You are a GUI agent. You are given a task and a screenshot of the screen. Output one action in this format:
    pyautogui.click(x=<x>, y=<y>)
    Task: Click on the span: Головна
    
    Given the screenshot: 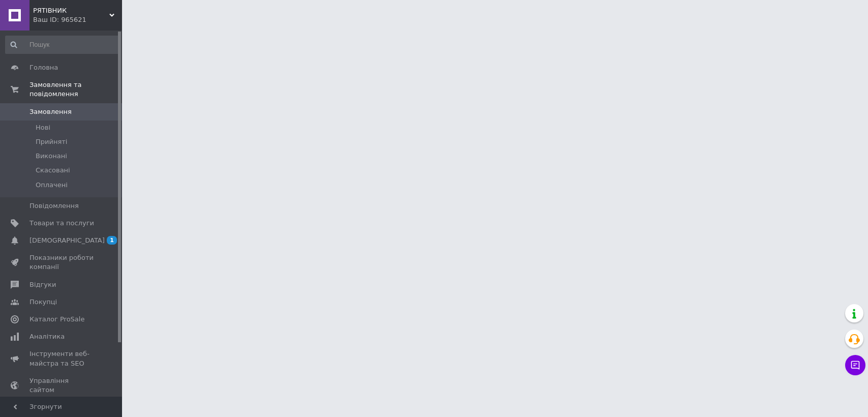 What is the action you would take?
    pyautogui.click(x=44, y=68)
    